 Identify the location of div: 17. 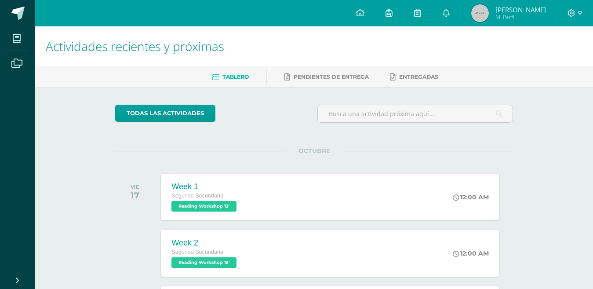
(135, 195).